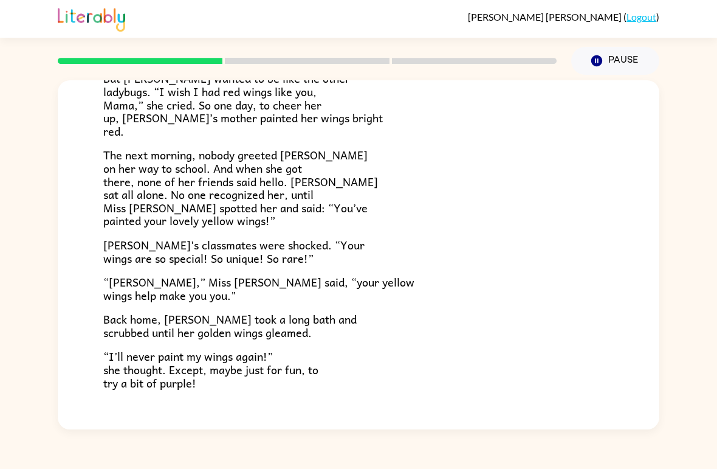 The width and height of the screenshot is (717, 469). What do you see at coordinates (615, 61) in the screenshot?
I see `button: Pause` at bounding box center [615, 61].